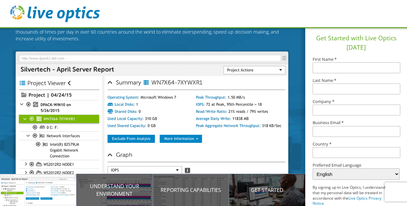  Describe the element at coordinates (356, 144) in the screenshot. I see `label: Country *` at that location.